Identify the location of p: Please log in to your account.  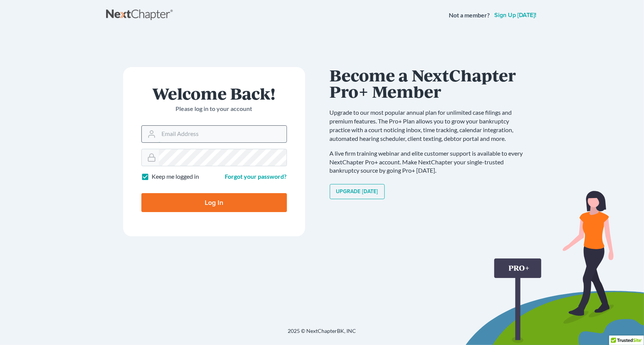
(214, 109).